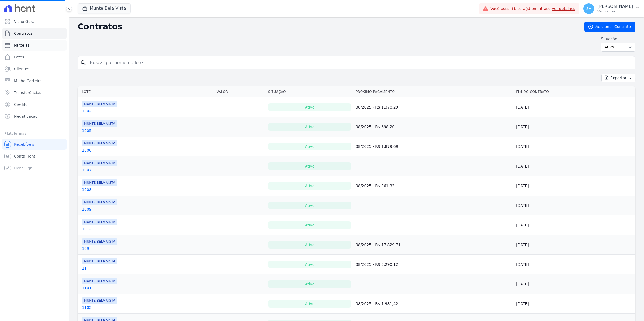  Describe the element at coordinates (26, 116) in the screenshot. I see `span: Negativação` at that location.